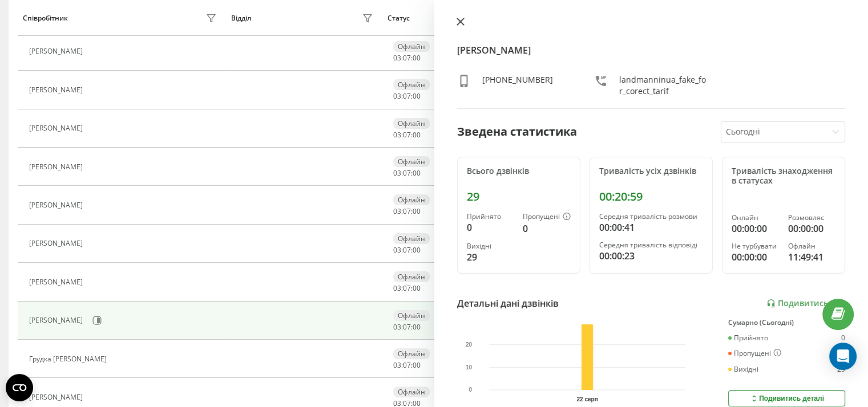 The width and height of the screenshot is (868, 407). What do you see at coordinates (469, 367) in the screenshot?
I see `text: 10` at bounding box center [469, 367].